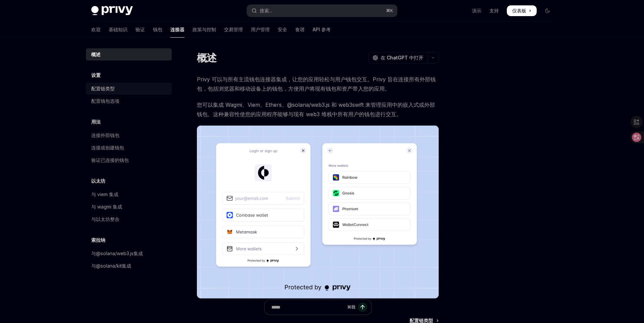  What do you see at coordinates (129, 89) in the screenshot?
I see `a: 配置链类型` at bounding box center [129, 89].